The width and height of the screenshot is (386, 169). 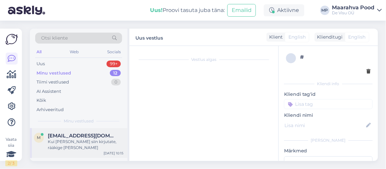 What do you see at coordinates (49, 91) in the screenshot?
I see `div: AI Assistent` at bounding box center [49, 91].